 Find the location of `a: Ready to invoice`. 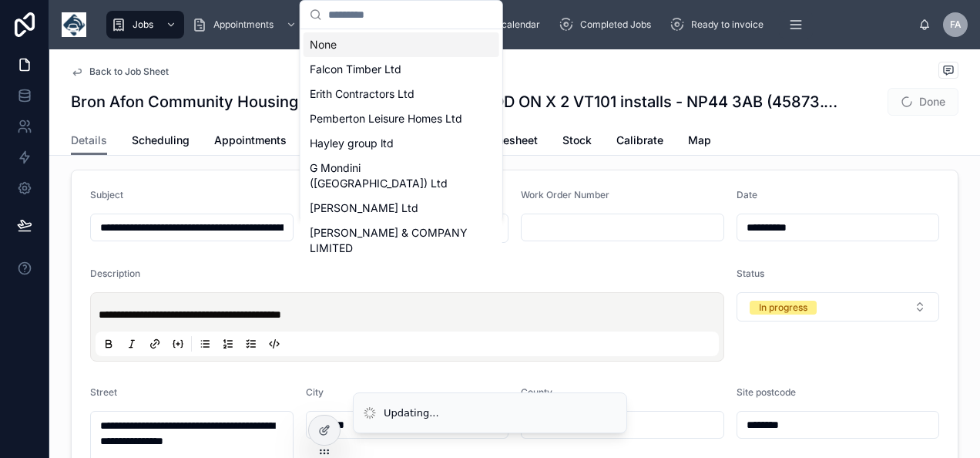

a: Ready to invoice is located at coordinates (720, 25).